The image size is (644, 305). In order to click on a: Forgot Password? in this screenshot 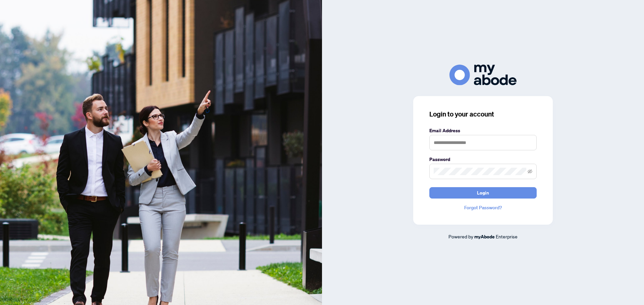, I will do `click(483, 208)`.